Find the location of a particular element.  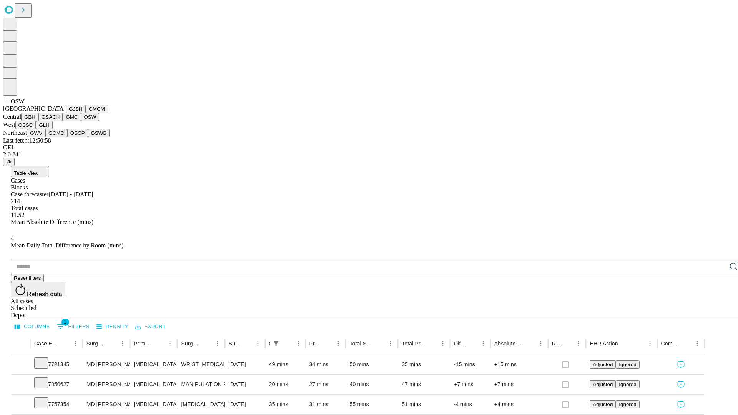

div: Surgeon Name is located at coordinates (96, 344).